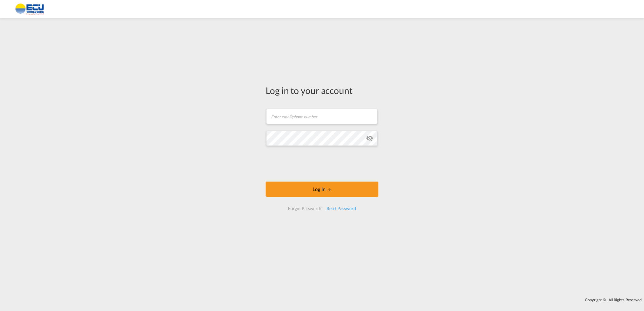 The image size is (644, 311). I want to click on button: LOGIN, so click(322, 189).